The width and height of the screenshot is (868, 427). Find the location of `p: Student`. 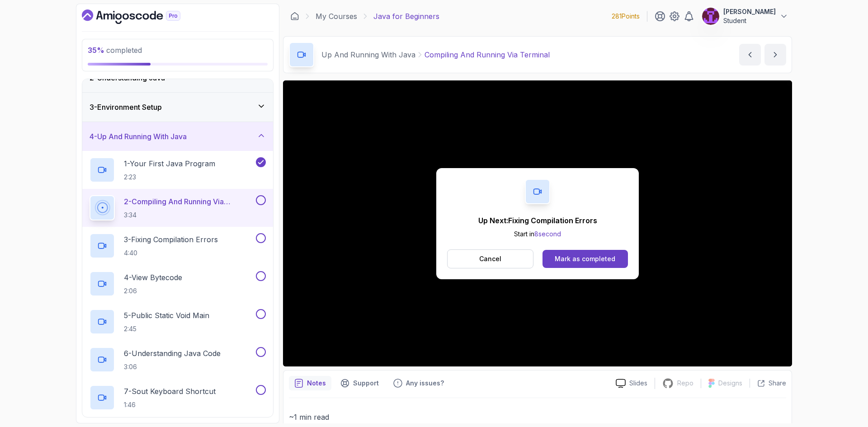

p: Student is located at coordinates (750, 21).